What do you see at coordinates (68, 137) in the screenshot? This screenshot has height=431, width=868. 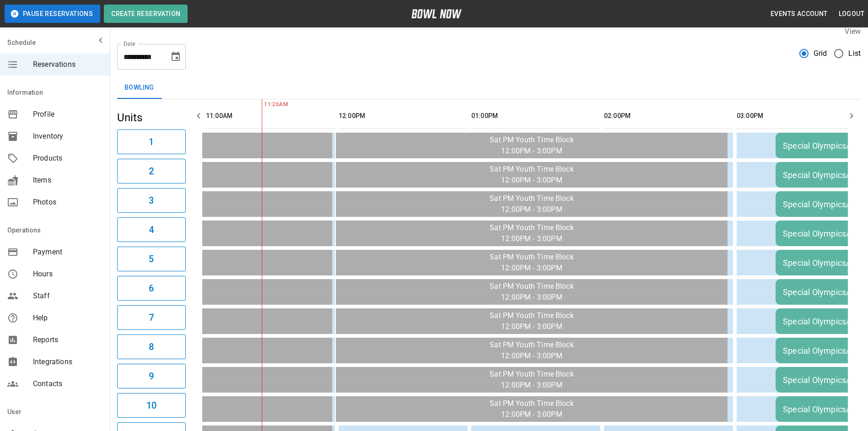 I see `span: Inventory` at bounding box center [68, 137].